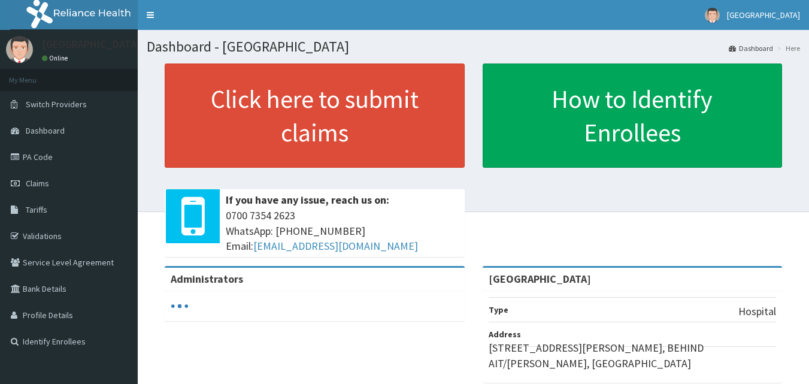 This screenshot has width=809, height=384. Describe the element at coordinates (498, 310) in the screenshot. I see `b: Type` at that location.